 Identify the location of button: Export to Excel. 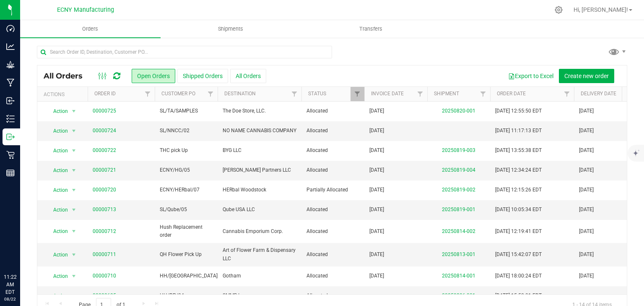
(531, 76).